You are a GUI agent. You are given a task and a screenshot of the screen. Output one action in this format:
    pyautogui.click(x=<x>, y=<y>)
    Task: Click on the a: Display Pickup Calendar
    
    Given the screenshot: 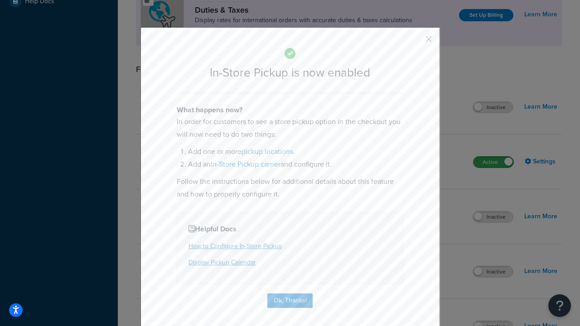 What is the action you would take?
    pyautogui.click(x=222, y=262)
    